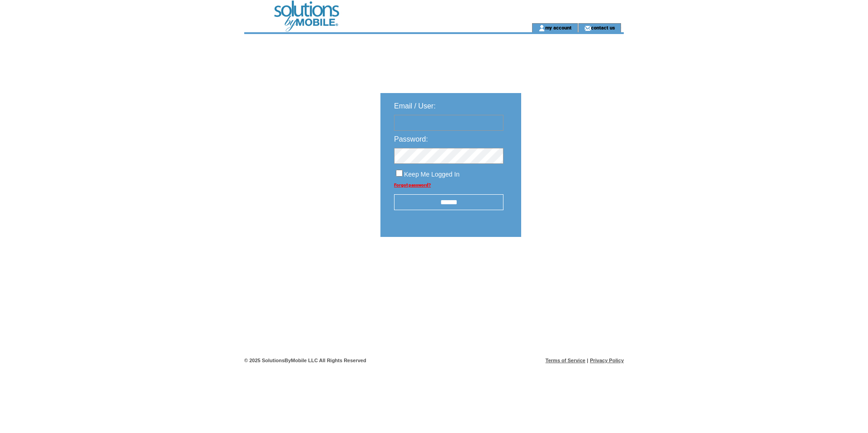 The width and height of the screenshot is (868, 433). Describe the element at coordinates (566, 360) in the screenshot. I see `a: Terms of Service` at that location.